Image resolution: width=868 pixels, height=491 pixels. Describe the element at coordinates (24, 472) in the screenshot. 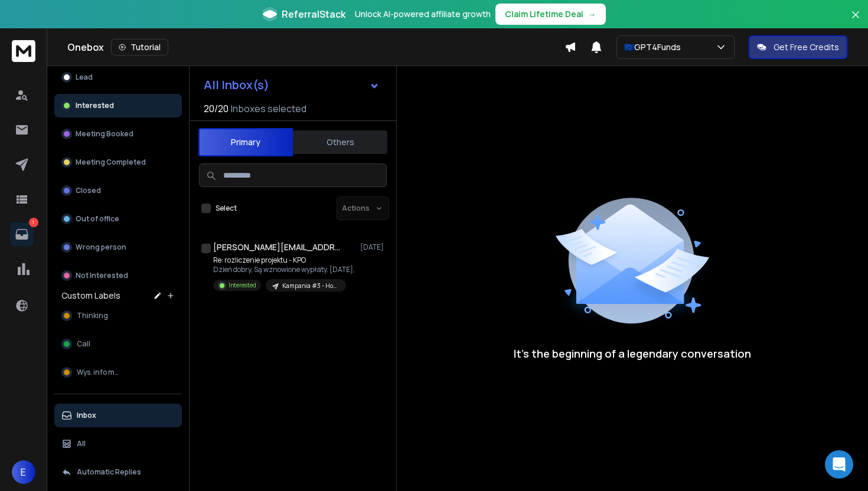

I see `span: E` at that location.